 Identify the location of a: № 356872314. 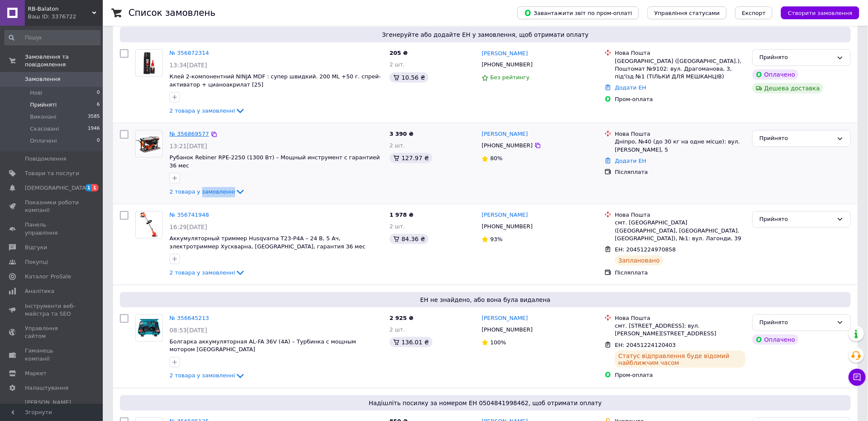
(189, 53).